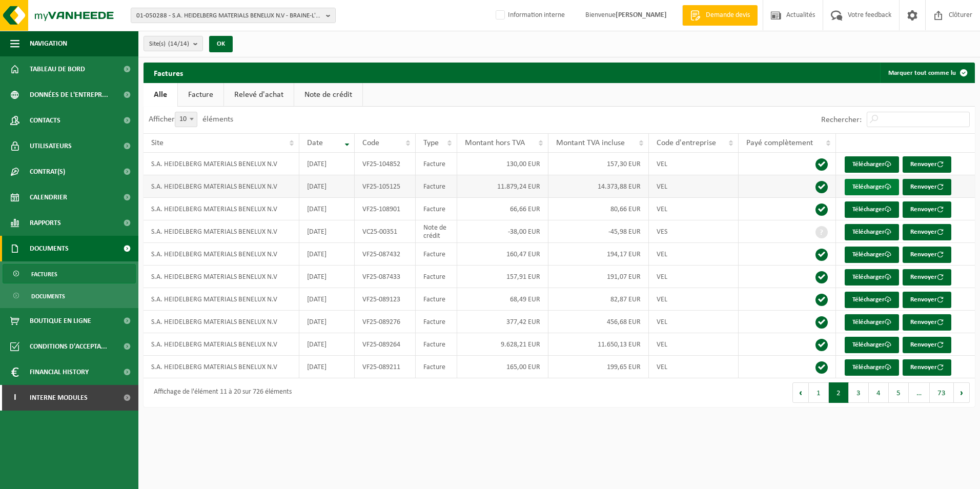 Image resolution: width=980 pixels, height=489 pixels. Describe the element at coordinates (431, 143) in the screenshot. I see `span: Type` at that location.